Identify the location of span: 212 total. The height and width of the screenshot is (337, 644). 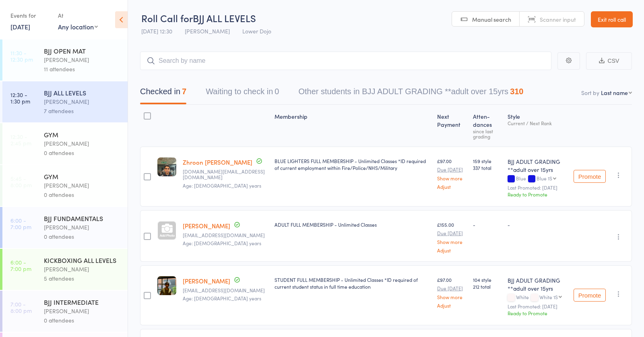
(487, 286).